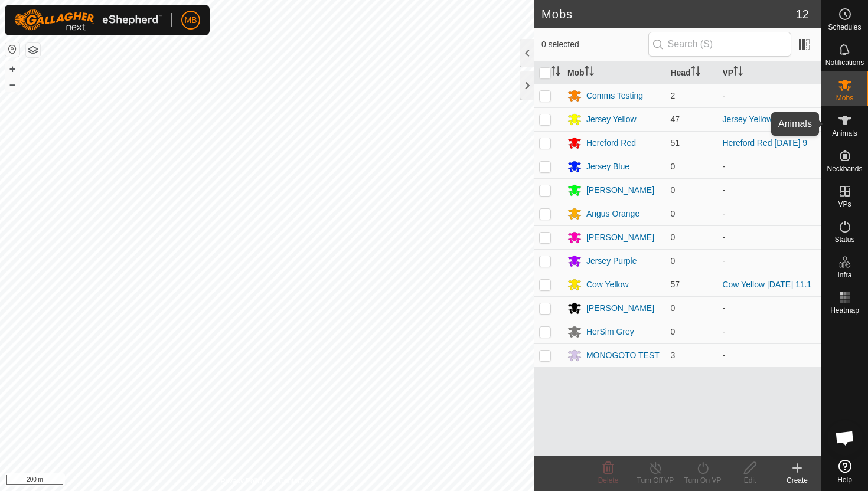 This screenshot has width=868, height=491. What do you see at coordinates (769, 73) in the screenshot?
I see `th: VP` at bounding box center [769, 73].